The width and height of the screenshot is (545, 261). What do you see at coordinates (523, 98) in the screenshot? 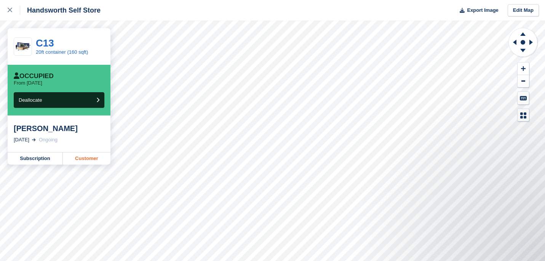
I see `button: Keyboard Shortcuts` at bounding box center [523, 98].